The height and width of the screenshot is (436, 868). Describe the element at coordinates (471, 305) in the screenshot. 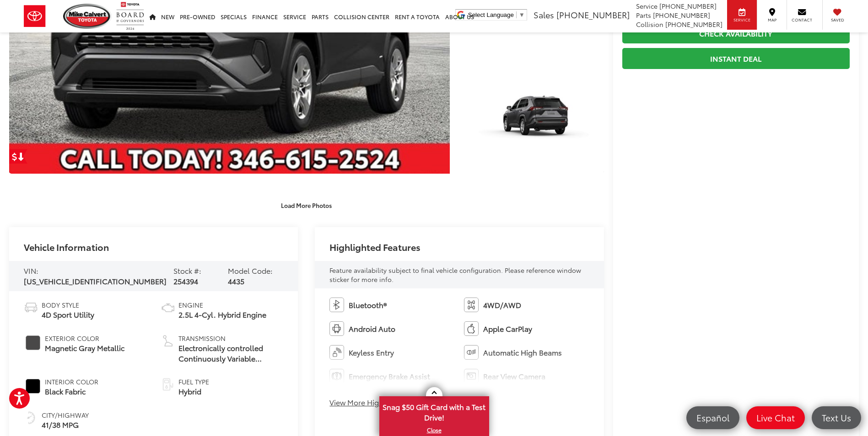

I see `img: 4WD/AWD` at that location.